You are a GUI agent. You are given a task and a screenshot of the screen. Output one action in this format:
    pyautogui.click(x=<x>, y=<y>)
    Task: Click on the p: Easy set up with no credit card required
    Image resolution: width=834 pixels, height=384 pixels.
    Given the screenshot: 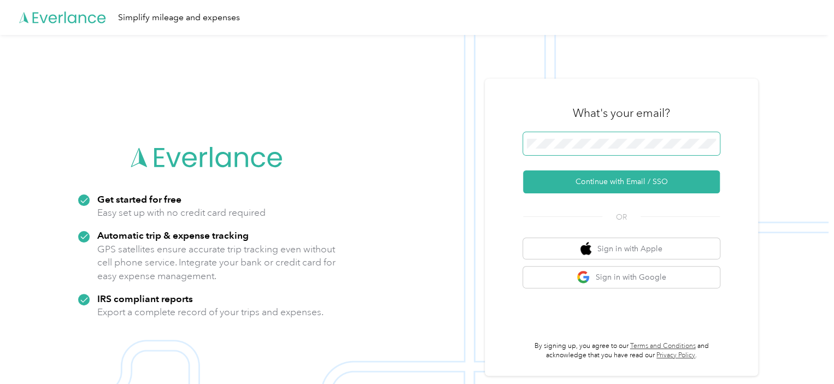 What is the action you would take?
    pyautogui.click(x=181, y=213)
    